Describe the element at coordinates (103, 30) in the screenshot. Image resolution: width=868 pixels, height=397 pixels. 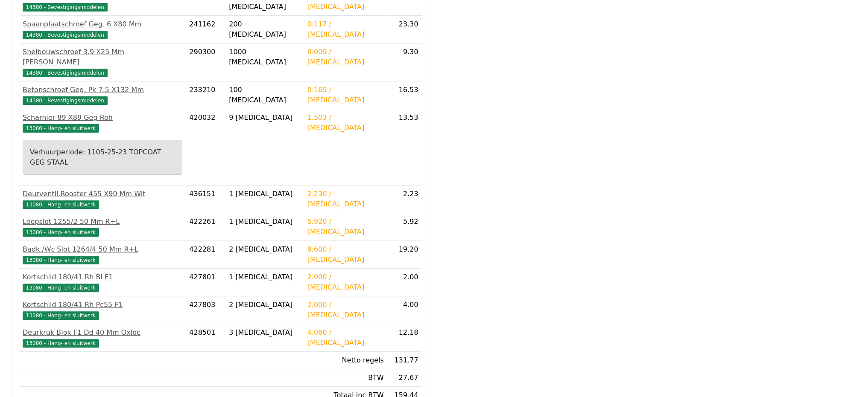
I see `a: Spaanplaatschroef Geg. 6 X80 Mm14380 - Bevestigingsmiddelen` at that location.